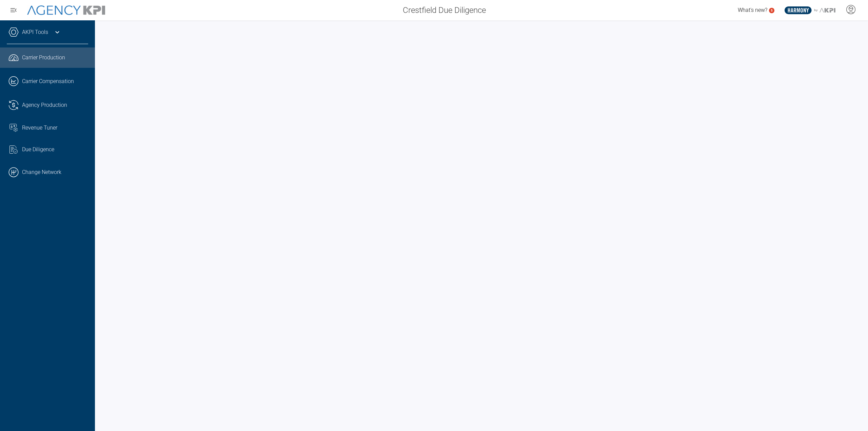 Image resolution: width=868 pixels, height=431 pixels. I want to click on a: 5, so click(771, 11).